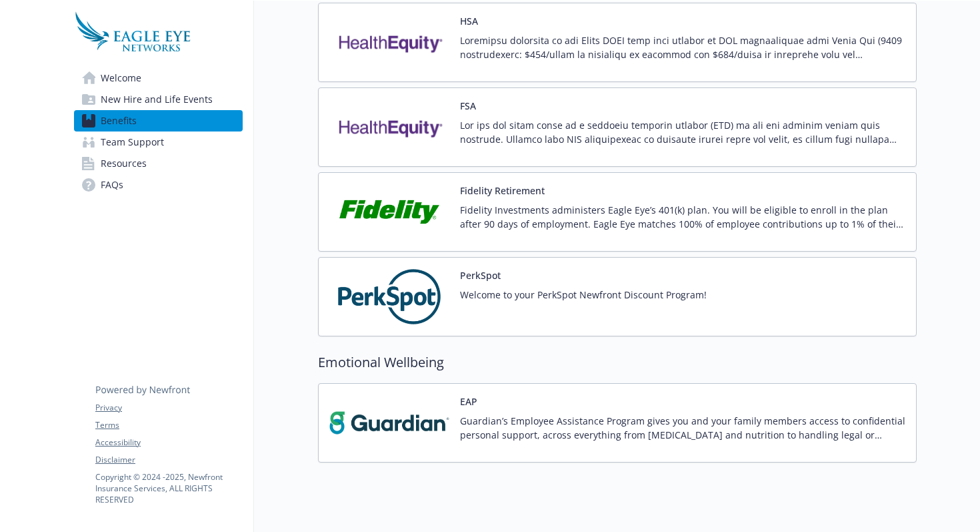 The width and height of the screenshot is (980, 532). What do you see at coordinates (169, 442) in the screenshot?
I see `a: Accessibility` at bounding box center [169, 442].